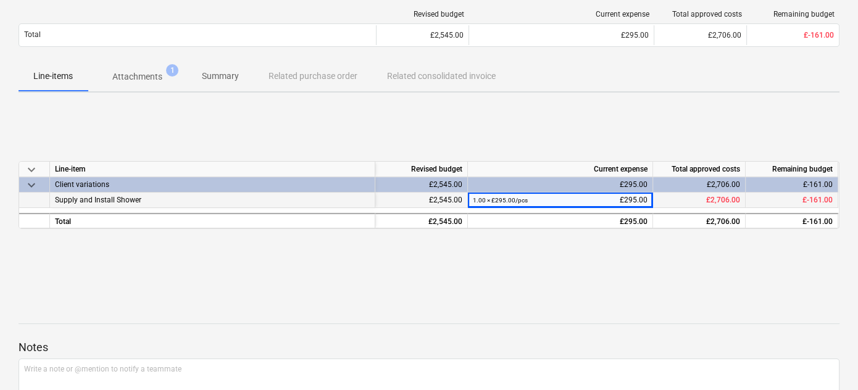  What do you see at coordinates (500, 200) in the screenshot?
I see `small: 1.00 × £295.00 / pcs` at bounding box center [500, 200].